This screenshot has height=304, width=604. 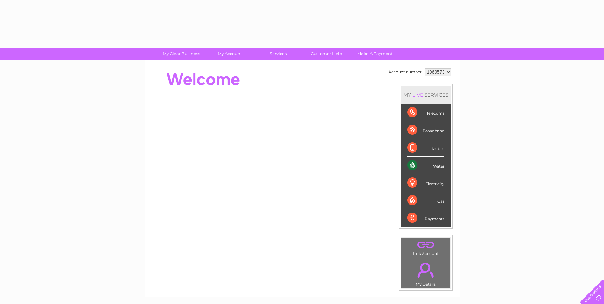 What do you see at coordinates (426, 218) in the screenshot?
I see `div: Payments` at bounding box center [426, 218].